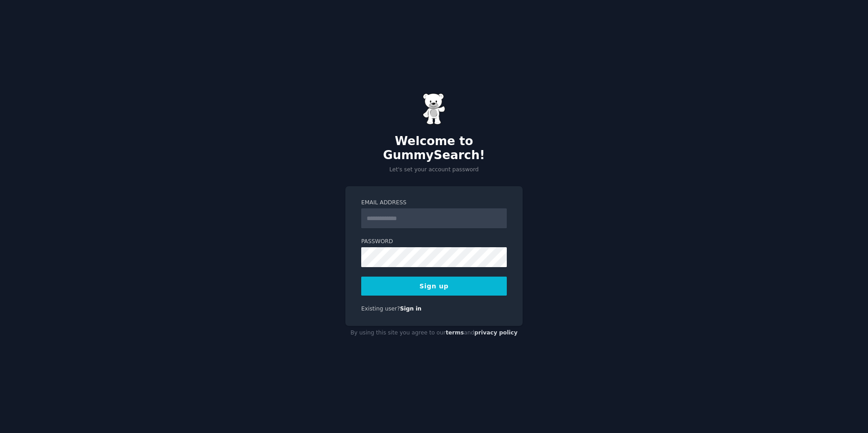 This screenshot has height=433, width=868. I want to click on h2: Welcome to GummySearch!, so click(434, 148).